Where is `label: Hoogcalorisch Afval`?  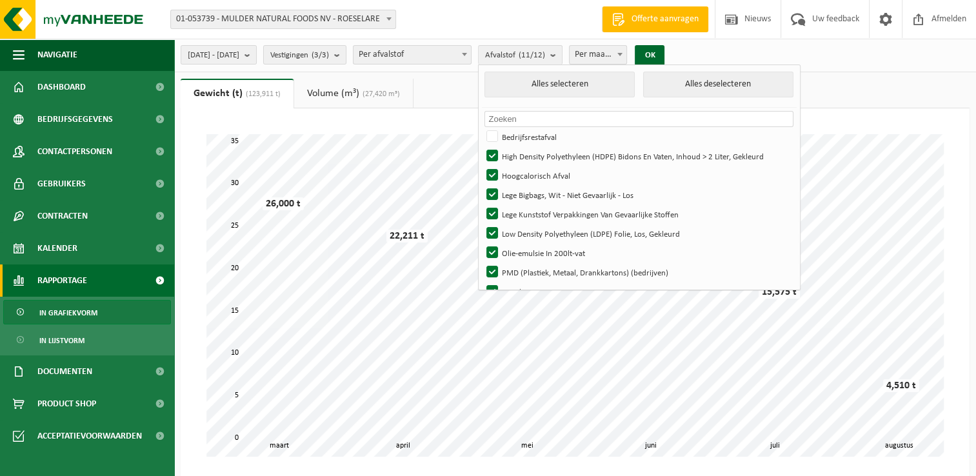
label: Hoogcalorisch Afval is located at coordinates (638, 175).